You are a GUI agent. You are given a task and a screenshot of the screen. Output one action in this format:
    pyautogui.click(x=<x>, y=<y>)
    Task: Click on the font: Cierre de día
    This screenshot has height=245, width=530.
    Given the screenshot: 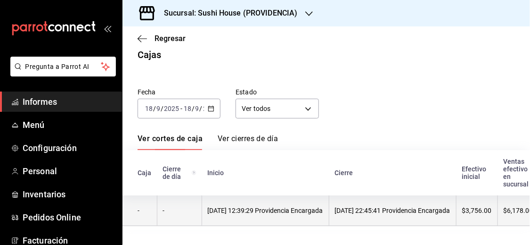 What is the action you would take?
    pyautogui.click(x=172, y=173)
    